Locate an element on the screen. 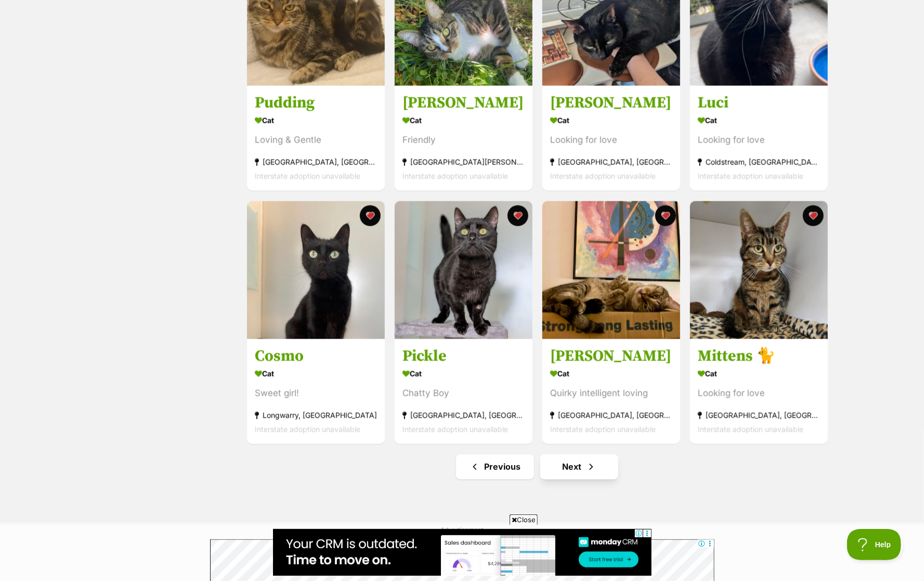 The width and height of the screenshot is (924, 581). nav: Pagination is located at coordinates (537, 467).